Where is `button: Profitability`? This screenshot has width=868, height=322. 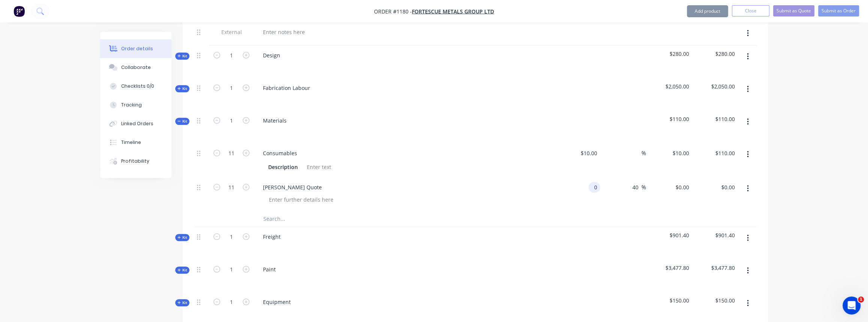 button: Profitability is located at coordinates (136, 162).